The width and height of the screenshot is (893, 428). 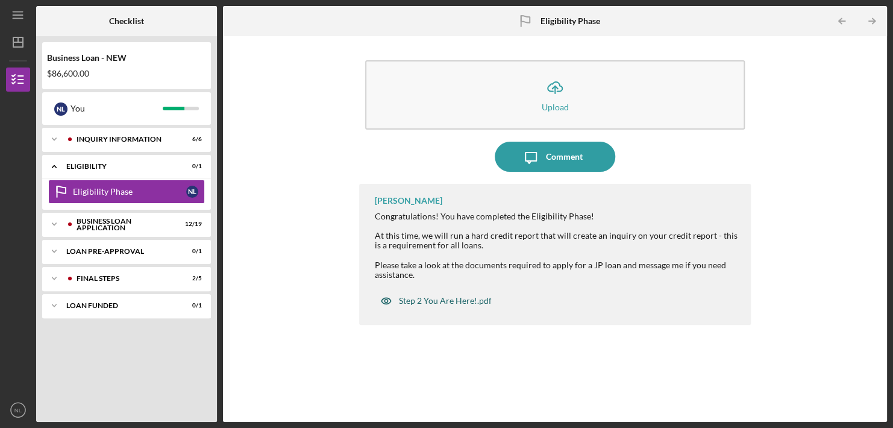 What do you see at coordinates (436, 301) in the screenshot?
I see `button: Step 2 You Are Here!.pdf` at bounding box center [436, 301].